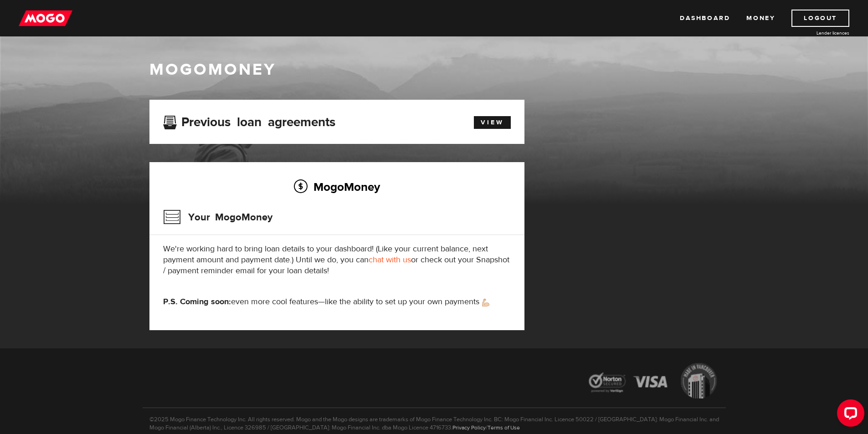  What do you see at coordinates (249, 121) in the screenshot?
I see `h3: Previous loan agreements` at bounding box center [249, 121].